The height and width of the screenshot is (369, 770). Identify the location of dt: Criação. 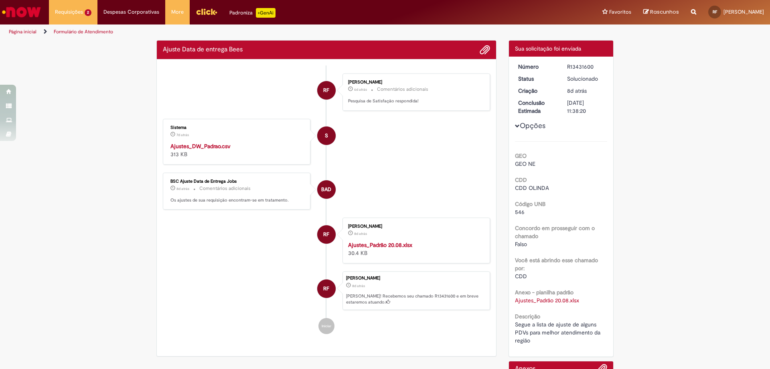
(537, 91).